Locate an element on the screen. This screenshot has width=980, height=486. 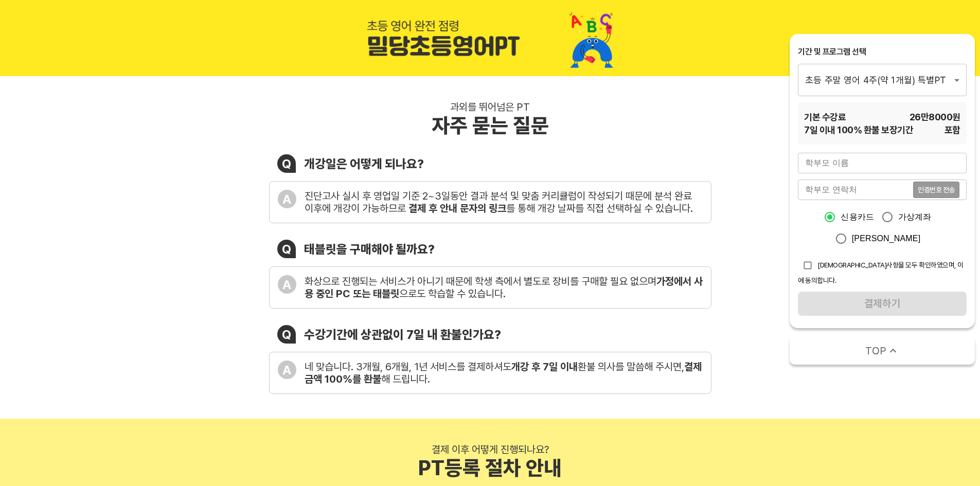
b: 결제금액 100%를 환불 is located at coordinates (504, 373).